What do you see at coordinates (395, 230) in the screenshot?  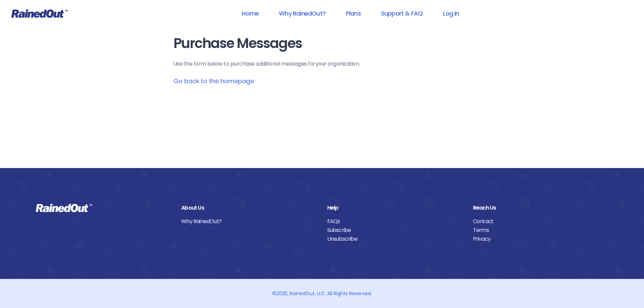 I see `a: Subscribe` at bounding box center [395, 230].